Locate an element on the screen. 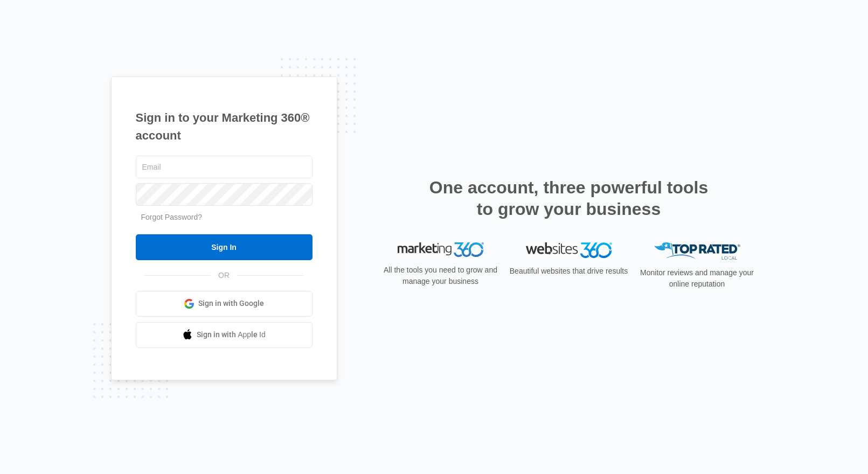  a: Sign in with Google is located at coordinates (224, 304).